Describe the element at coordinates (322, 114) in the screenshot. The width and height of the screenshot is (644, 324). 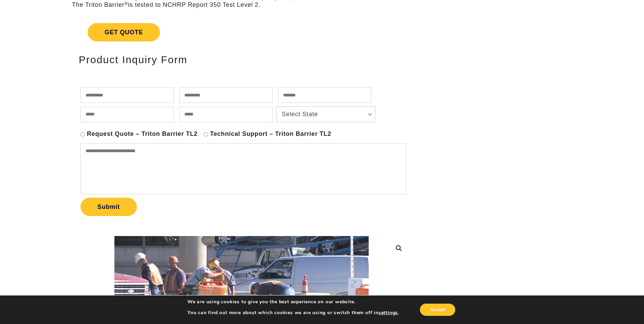
I see `span: Select State` at that location.